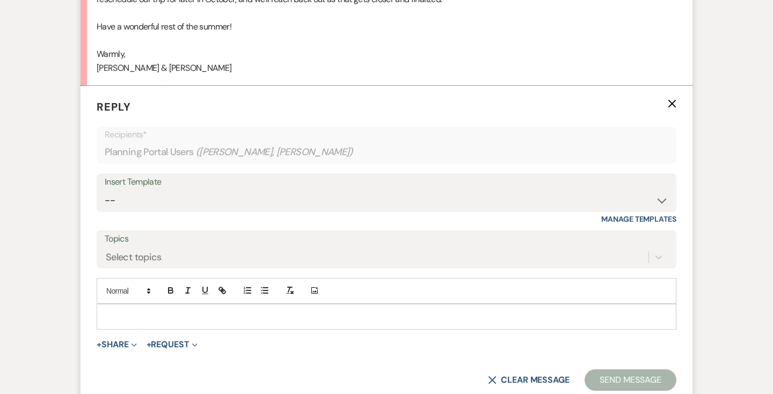 Image resolution: width=773 pixels, height=394 pixels. What do you see at coordinates (386, 135) in the screenshot?
I see `p: Recipients*` at bounding box center [386, 135].